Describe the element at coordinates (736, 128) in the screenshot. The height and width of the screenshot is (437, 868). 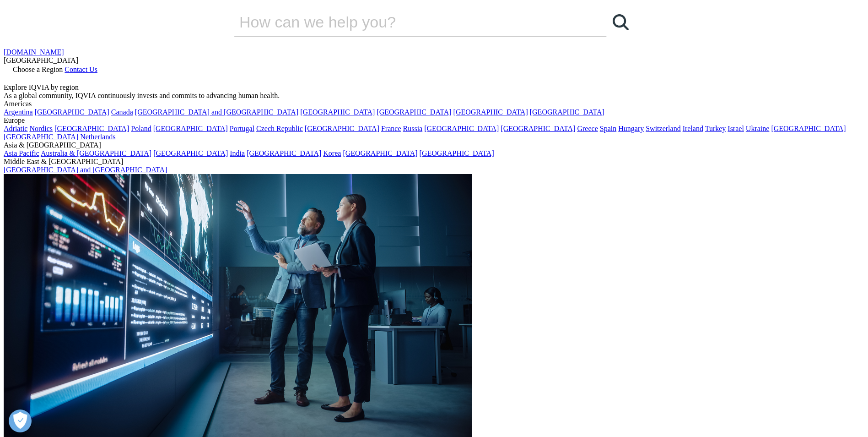
I see `a: Israel` at that location.